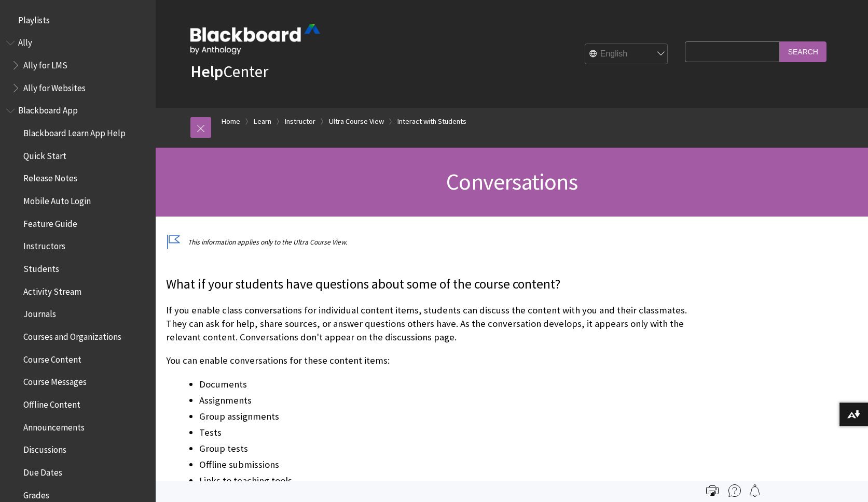  Describe the element at coordinates (41, 267) in the screenshot. I see `span: Students` at that location.